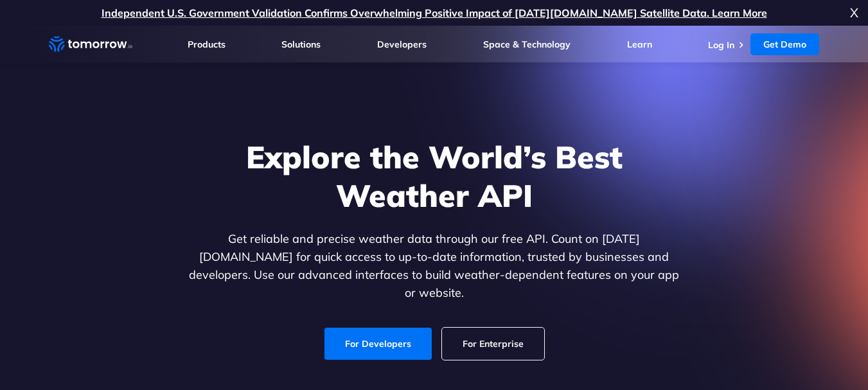 The height and width of the screenshot is (390, 868). Describe the element at coordinates (784, 45) in the screenshot. I see `a: Get Demo` at that location.